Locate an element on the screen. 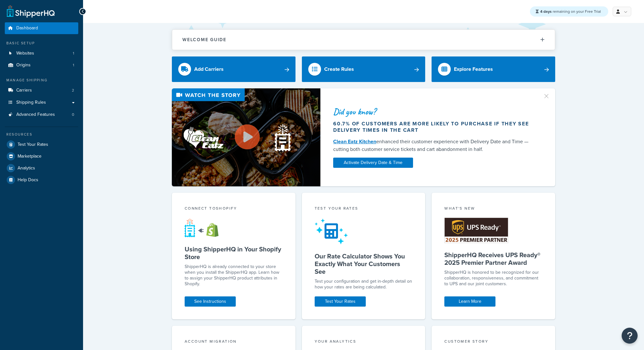 This screenshot has height=350, width=644. span: Shipping Rules is located at coordinates (31, 102).